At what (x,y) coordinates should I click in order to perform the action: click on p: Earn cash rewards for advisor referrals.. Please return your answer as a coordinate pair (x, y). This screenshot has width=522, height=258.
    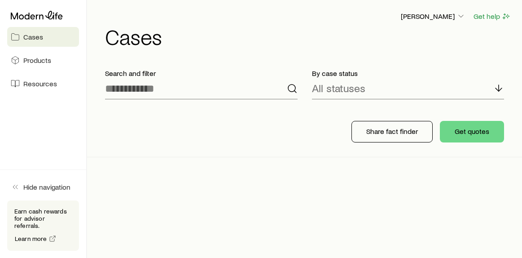
    Looking at the image, I should click on (43, 218).